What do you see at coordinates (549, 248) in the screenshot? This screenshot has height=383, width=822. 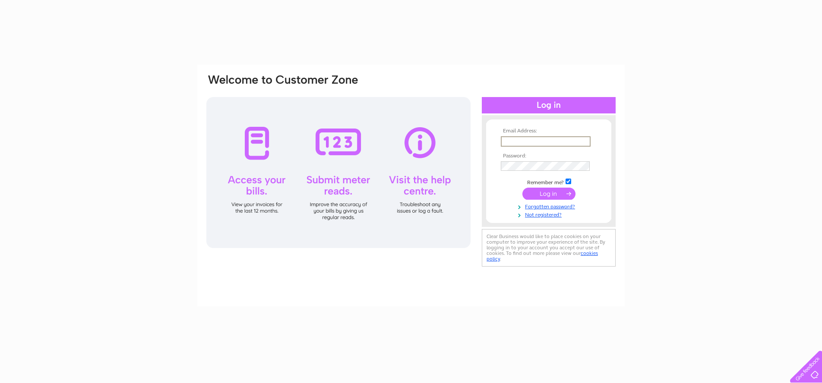 I see `div: Clear Business would like to place cookies on your computer to improve your experience of the sit...` at bounding box center [549, 248].